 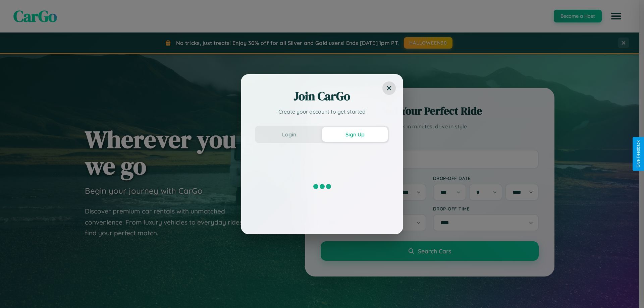 I want to click on h2: Join CarGo, so click(x=322, y=96).